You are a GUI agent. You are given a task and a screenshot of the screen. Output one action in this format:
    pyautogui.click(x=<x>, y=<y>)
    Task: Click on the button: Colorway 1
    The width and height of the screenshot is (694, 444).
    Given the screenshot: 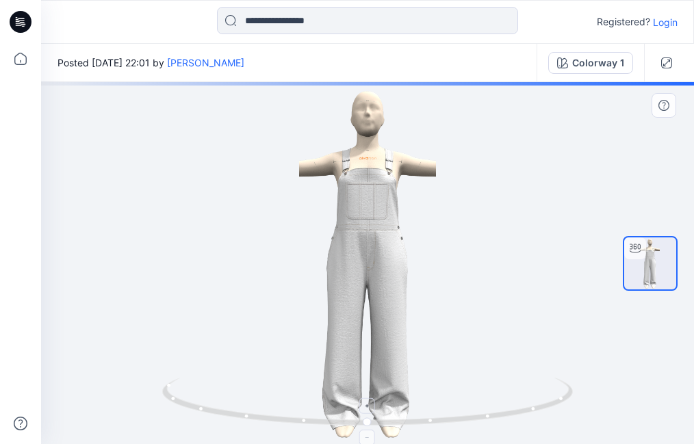 What is the action you would take?
    pyautogui.click(x=591, y=63)
    